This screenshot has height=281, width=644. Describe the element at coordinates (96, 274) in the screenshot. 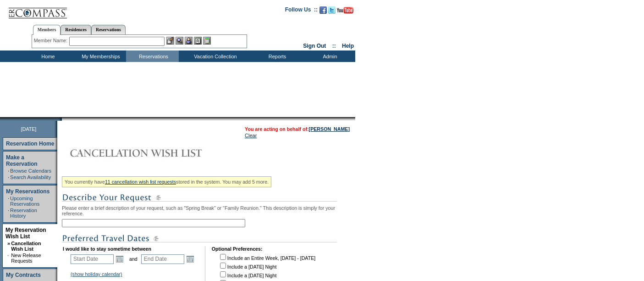

I see `a: (show holiday calendar)` at that location.